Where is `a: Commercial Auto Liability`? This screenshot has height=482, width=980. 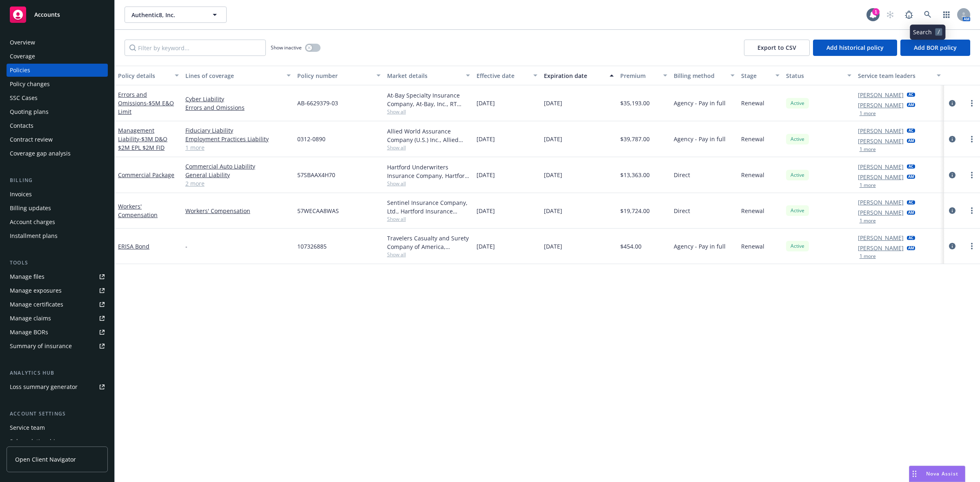
a: Commercial Auto Liability is located at coordinates (238, 166).